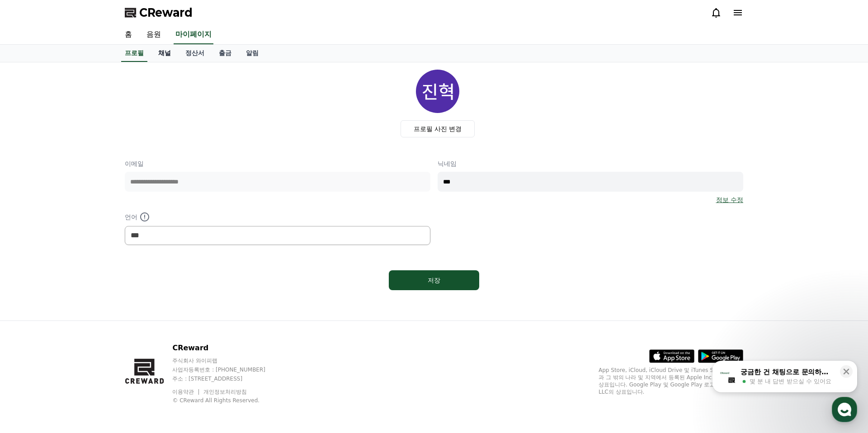 This screenshot has height=433, width=868. Describe the element at coordinates (154, 35) in the screenshot. I see `a: 음원` at that location.